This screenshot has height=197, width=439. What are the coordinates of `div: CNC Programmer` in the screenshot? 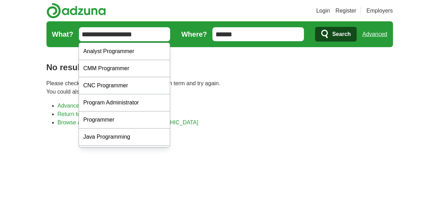 It's located at (124, 86).